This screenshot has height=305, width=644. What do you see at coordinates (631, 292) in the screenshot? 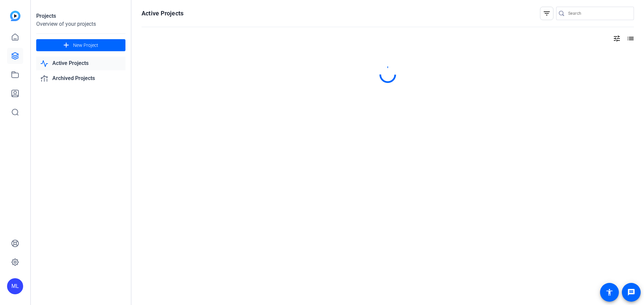
I see `mat-icon: message` at bounding box center [631, 292].